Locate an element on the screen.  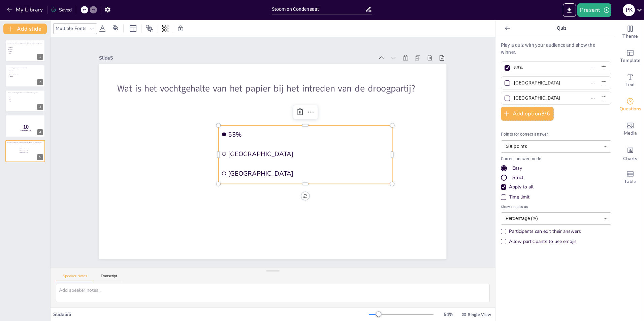
button: Add slide is located at coordinates (25, 29).